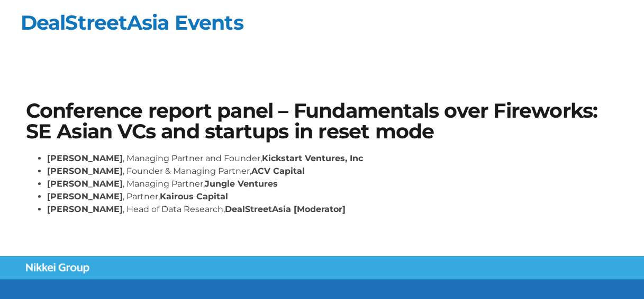 This screenshot has width=644, height=299. Describe the element at coordinates (241, 183) in the screenshot. I see `strong: Jungle Ventures` at that location.